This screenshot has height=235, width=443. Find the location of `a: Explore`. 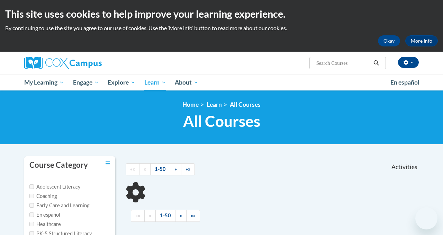

a: Explore is located at coordinates (122, 82).